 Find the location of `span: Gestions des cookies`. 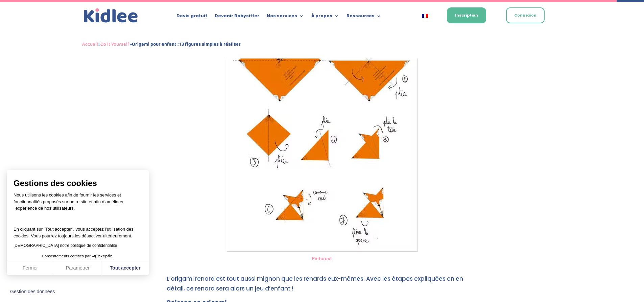

span: Gestions des cookies is located at coordinates (77, 183).